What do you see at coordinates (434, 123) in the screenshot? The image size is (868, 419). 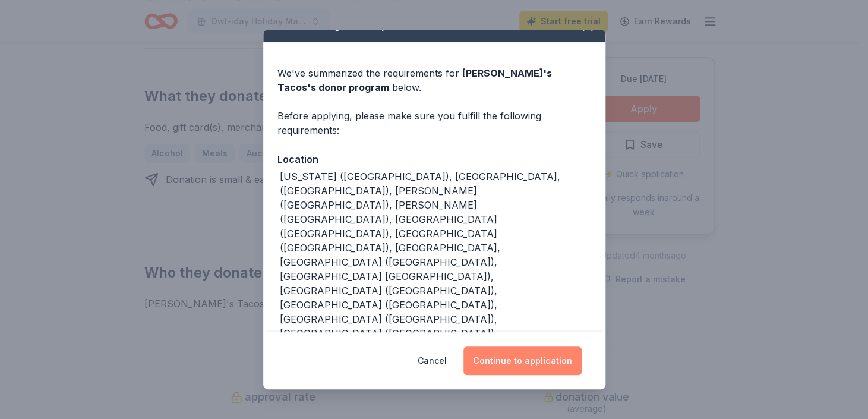 I see `div: Before applying, please make sure you fulfill the following requirements:` at bounding box center [434, 123].